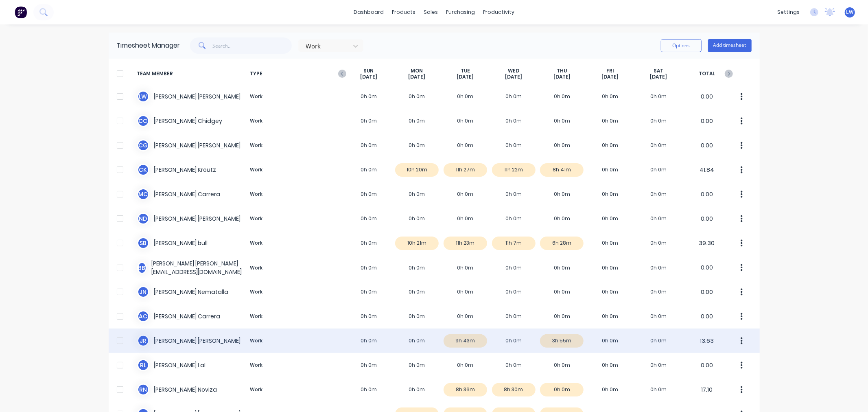 The height and width of the screenshot is (412, 868). What do you see at coordinates (658, 71) in the screenshot?
I see `span: SAT` at bounding box center [658, 71].